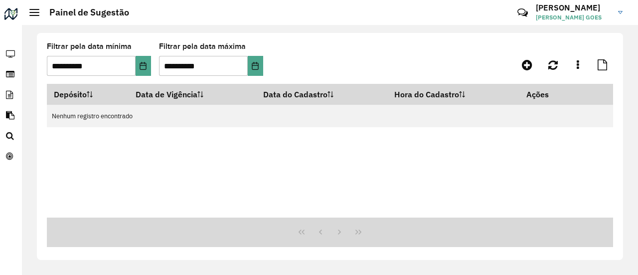 The height and width of the screenshot is (275, 638). What do you see at coordinates (89, 46) in the screenshot?
I see `label: Filtrar pela data mínima` at bounding box center [89, 46].